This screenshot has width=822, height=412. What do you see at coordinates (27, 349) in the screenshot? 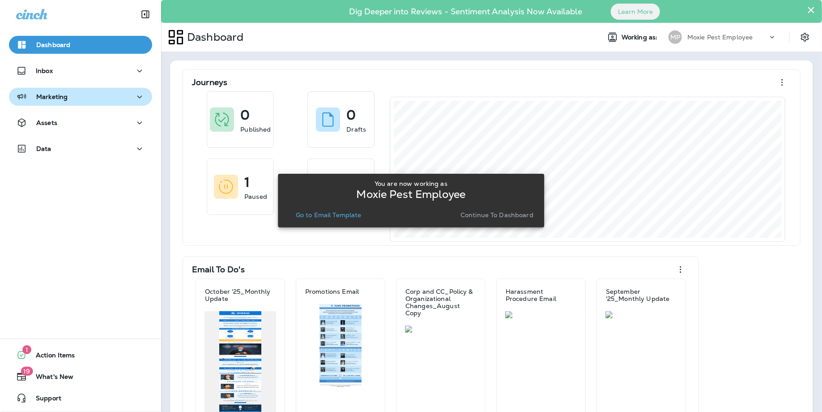
I see `span: 1` at bounding box center [27, 349].